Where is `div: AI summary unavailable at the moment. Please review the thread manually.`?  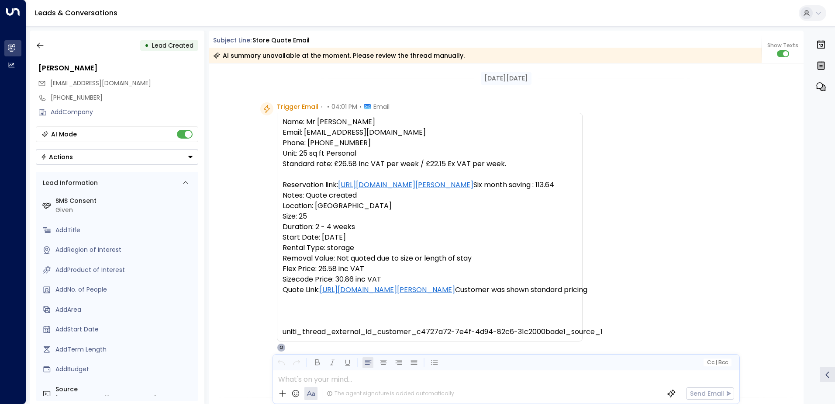 div: AI summary unavailable at the moment. Please review the thread manually. is located at coordinates (339, 55).